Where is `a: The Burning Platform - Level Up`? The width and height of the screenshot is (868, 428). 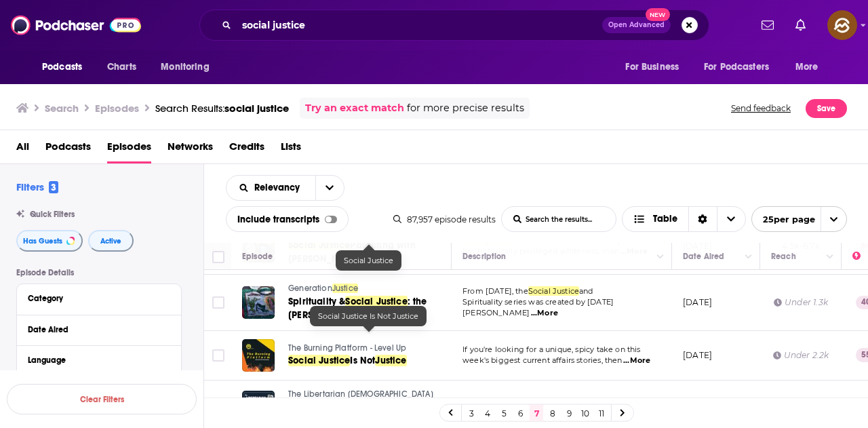
a: The Burning Platform - Level Up is located at coordinates (369, 348).